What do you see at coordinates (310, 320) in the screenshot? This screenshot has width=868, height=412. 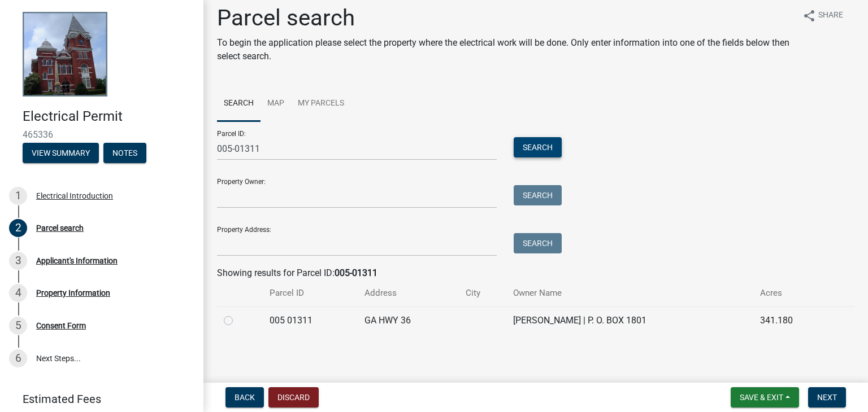 I see `td: 005 01311` at bounding box center [310, 320].